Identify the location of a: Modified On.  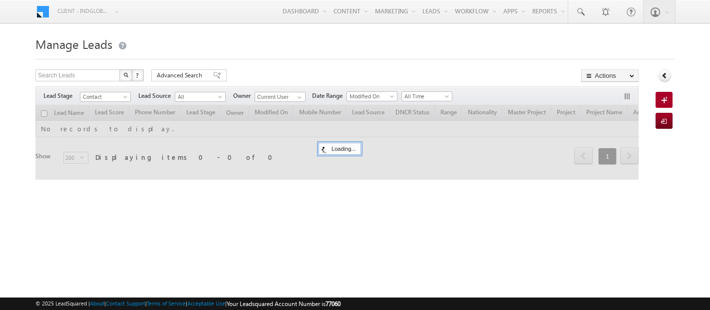
(372, 96).